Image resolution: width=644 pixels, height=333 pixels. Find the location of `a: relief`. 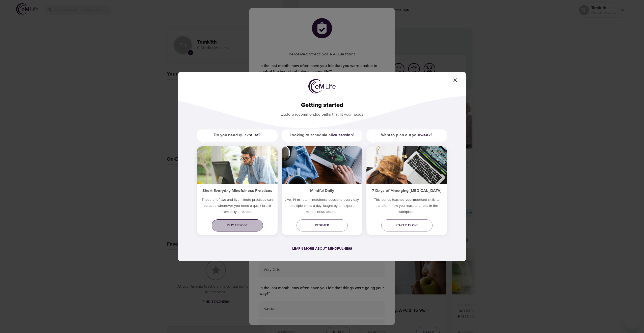

a: relief is located at coordinates (254, 135).